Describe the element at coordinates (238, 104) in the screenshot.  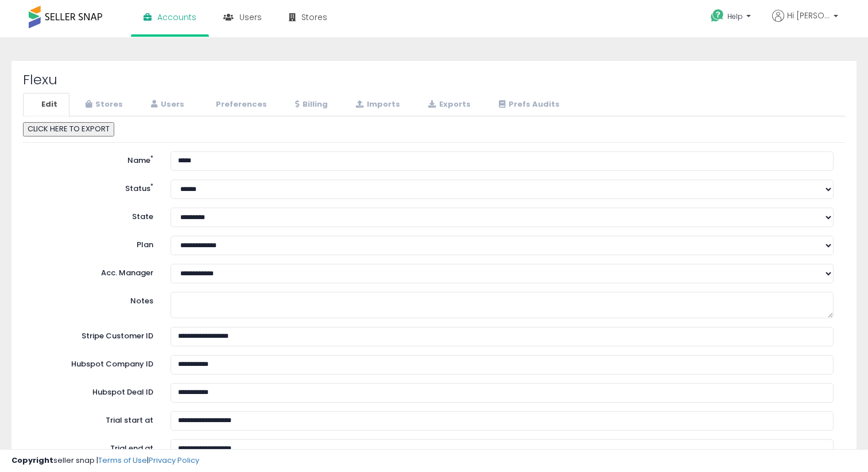
I see `a: Preferences` at that location.